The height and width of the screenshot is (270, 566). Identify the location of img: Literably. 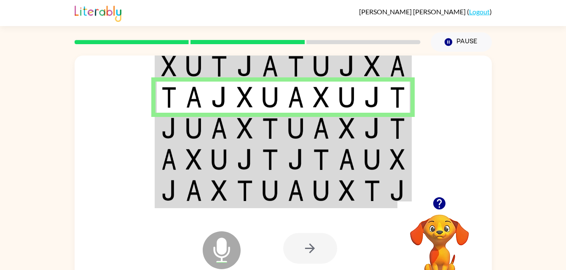
(98, 13).